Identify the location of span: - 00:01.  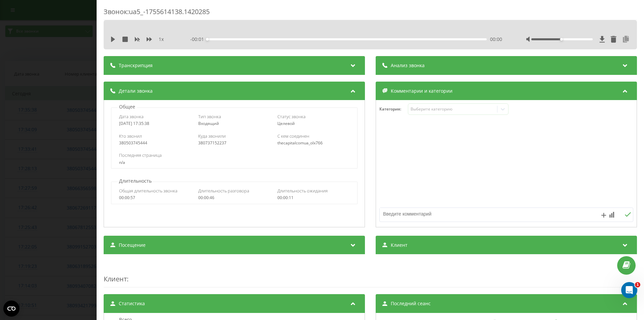
(198, 39).